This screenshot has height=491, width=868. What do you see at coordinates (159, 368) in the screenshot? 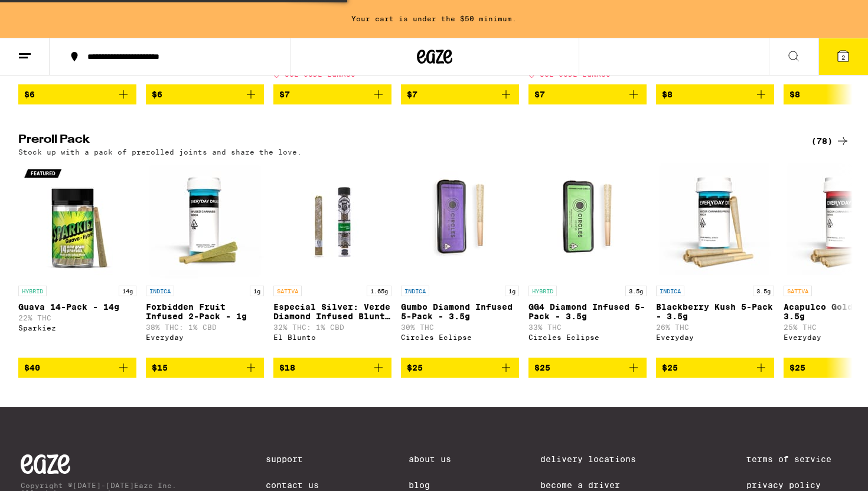
I see `span: $15` at bounding box center [159, 368].